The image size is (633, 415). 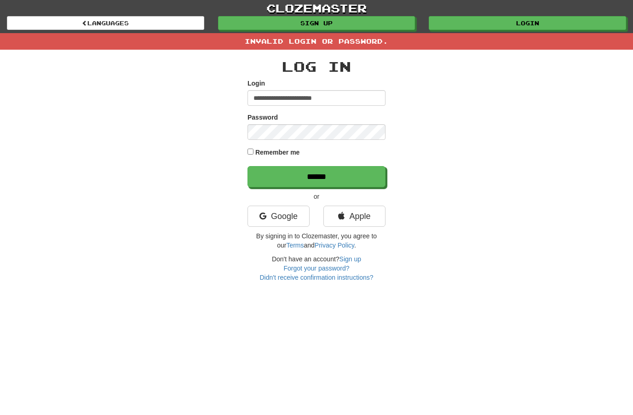 What do you see at coordinates (354, 216) in the screenshot?
I see `a: Apple` at bounding box center [354, 216].